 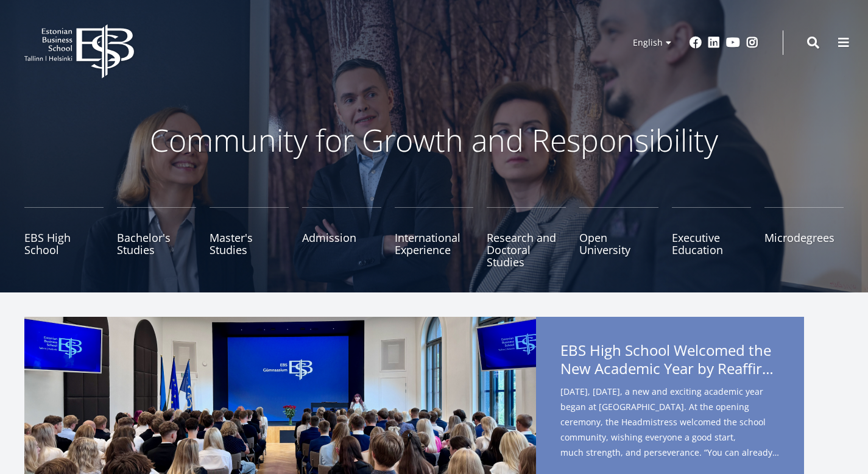 I want to click on a: International Experience, so click(x=434, y=237).